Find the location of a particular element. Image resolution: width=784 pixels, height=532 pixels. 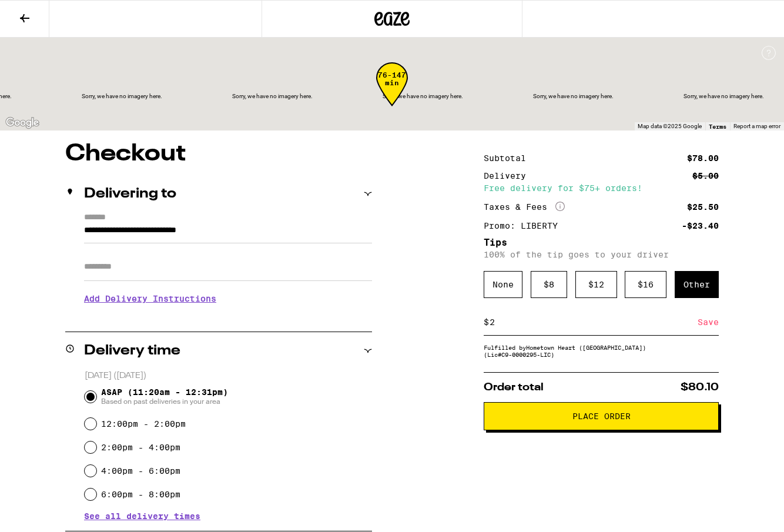

h3: Add Delivery Instructions is located at coordinates (228, 298).